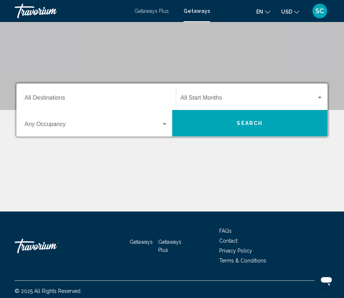 This screenshot has height=298, width=344. What do you see at coordinates (235, 251) in the screenshot?
I see `a: Privacy Policy` at bounding box center [235, 251].